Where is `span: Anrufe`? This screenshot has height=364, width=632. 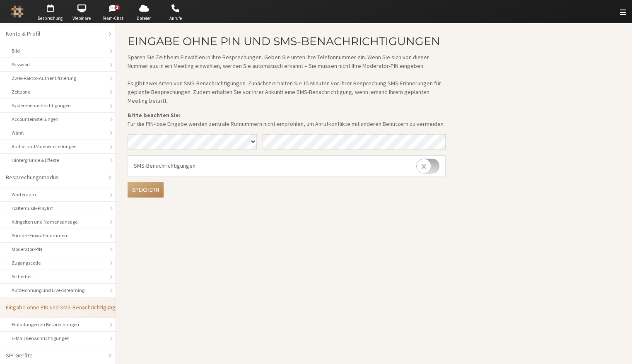 span: Anrufe is located at coordinates (176, 18).